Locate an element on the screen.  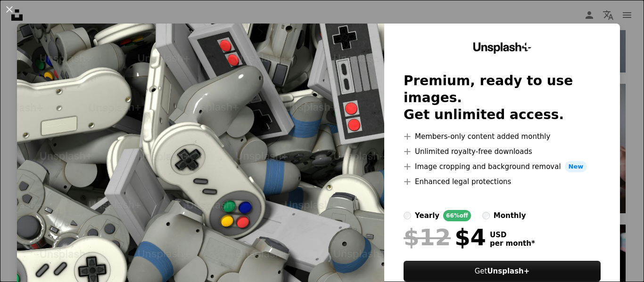
li: Enhanced legal protections is located at coordinates (502, 181).